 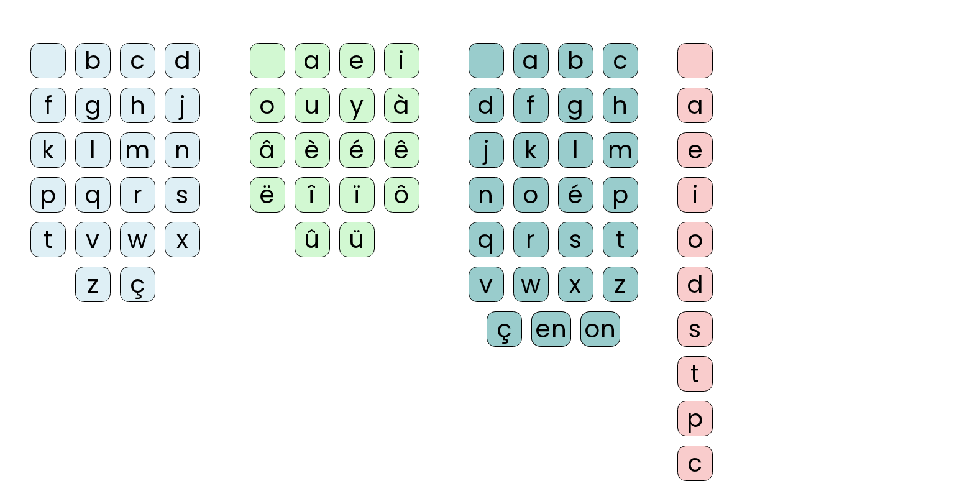 What do you see at coordinates (551, 328) in the screenshot?
I see `div: en` at bounding box center [551, 328].